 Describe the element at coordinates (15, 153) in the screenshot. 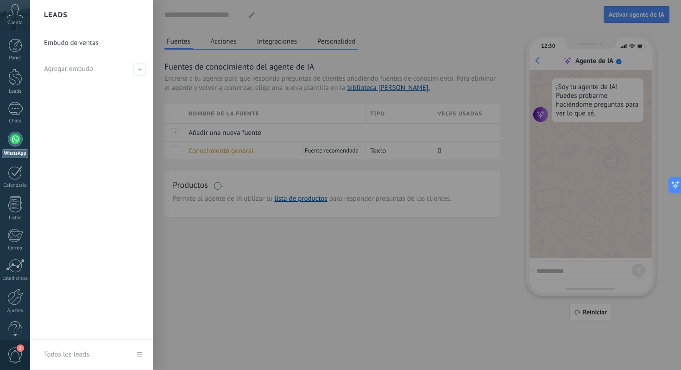

I see `div: WhatsApp` at that location.